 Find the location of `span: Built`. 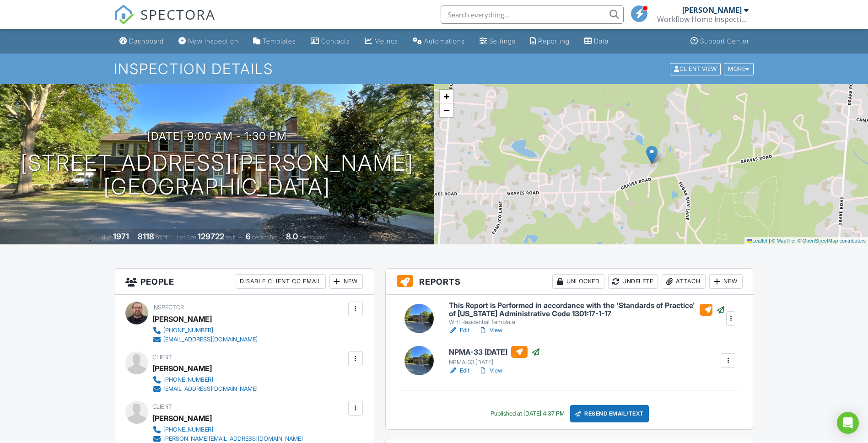

span: Built is located at coordinates (107, 237).